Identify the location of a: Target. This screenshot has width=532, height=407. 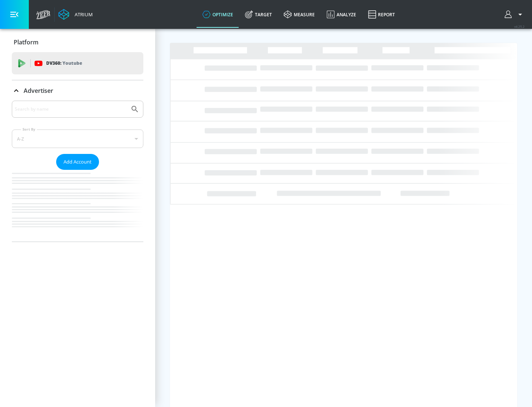
(258, 15).